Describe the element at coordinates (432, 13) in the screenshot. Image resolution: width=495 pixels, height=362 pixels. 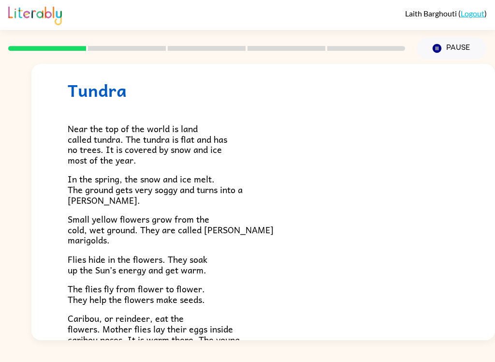
I see `span: Laith Barghouti` at that location.